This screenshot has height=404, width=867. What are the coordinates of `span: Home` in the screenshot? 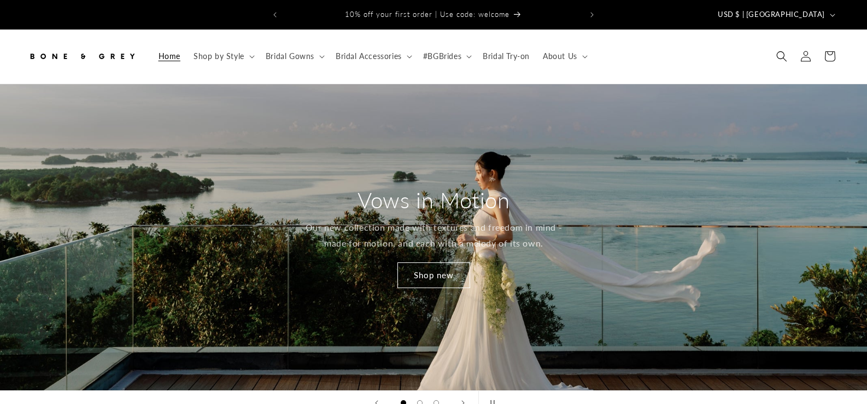 It's located at (170, 56).